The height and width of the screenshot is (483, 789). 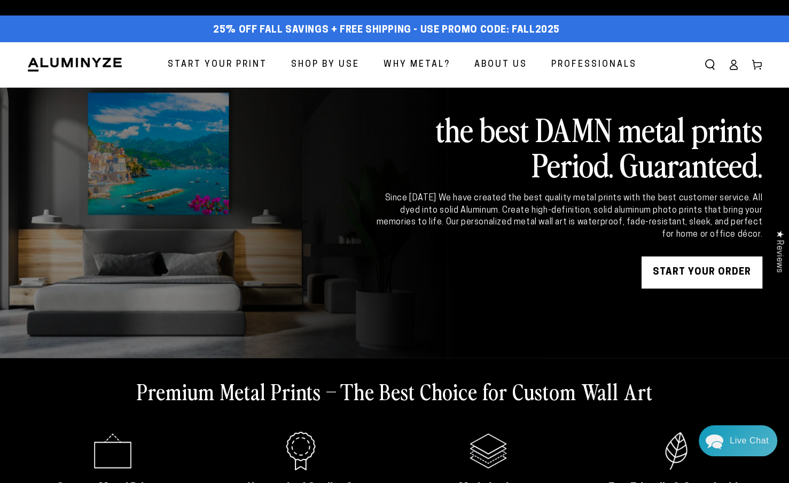 What do you see at coordinates (569, 146) in the screenshot?
I see `h2: the best DAMN metal prints Period. Guaranteed.` at bounding box center [569, 146].